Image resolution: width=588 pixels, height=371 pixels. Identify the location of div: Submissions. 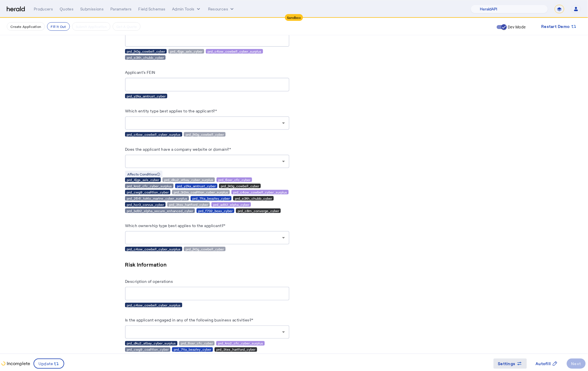
(92, 9).